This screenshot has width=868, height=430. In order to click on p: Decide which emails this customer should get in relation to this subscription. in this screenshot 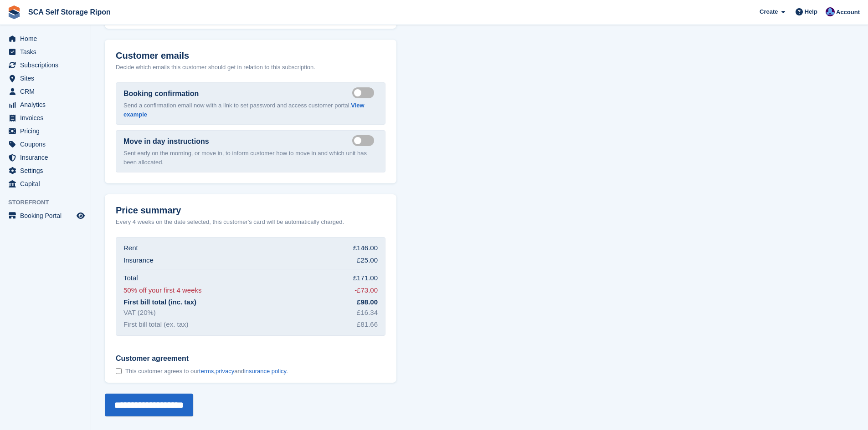, I will do `click(251, 67)`.